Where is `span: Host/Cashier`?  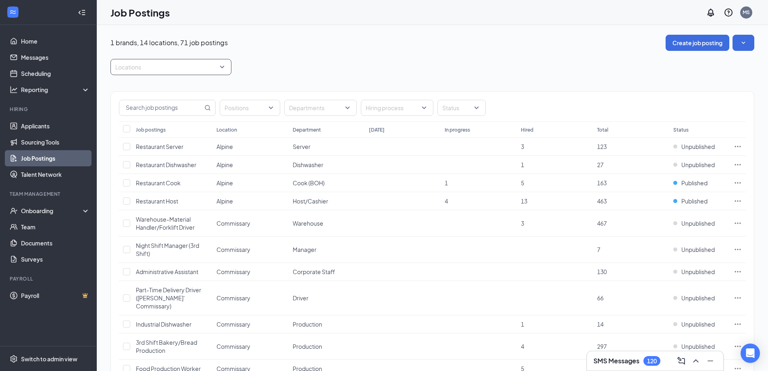
span: Host/Cashier is located at coordinates (311, 201).